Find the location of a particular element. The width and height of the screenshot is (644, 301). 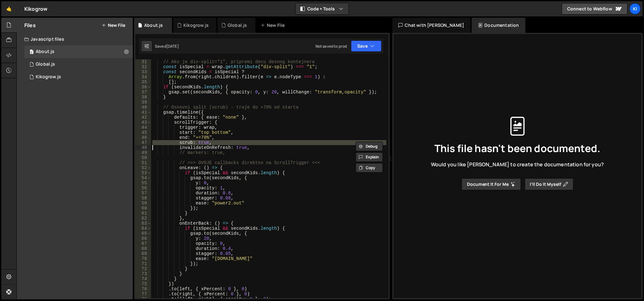

div: 73 is located at coordinates (144, 274).